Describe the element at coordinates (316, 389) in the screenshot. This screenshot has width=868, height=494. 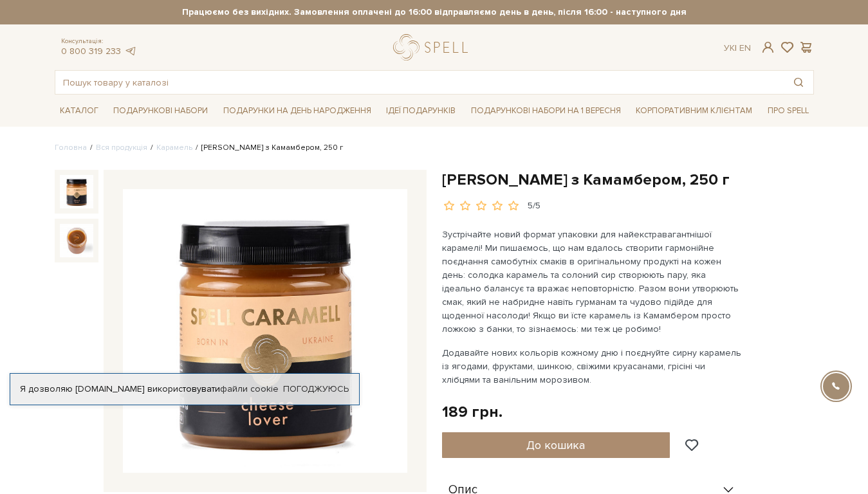
I see `a: Погоджуюсь` at that location.